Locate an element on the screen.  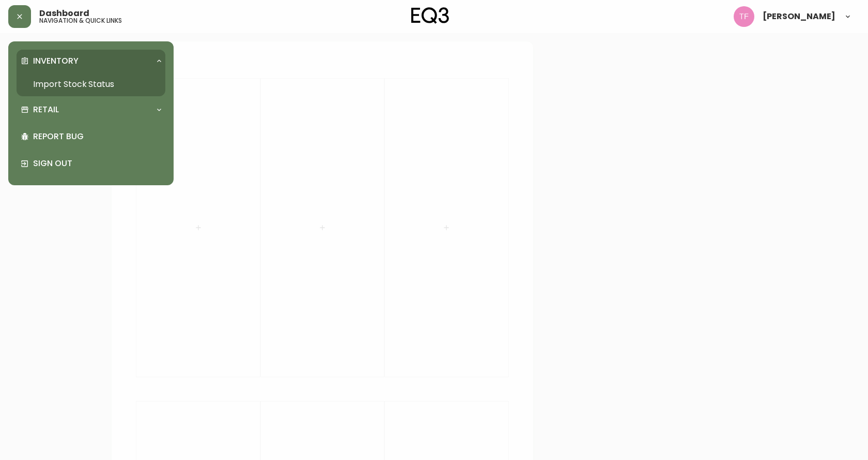
p: Sign Out is located at coordinates (97, 163).